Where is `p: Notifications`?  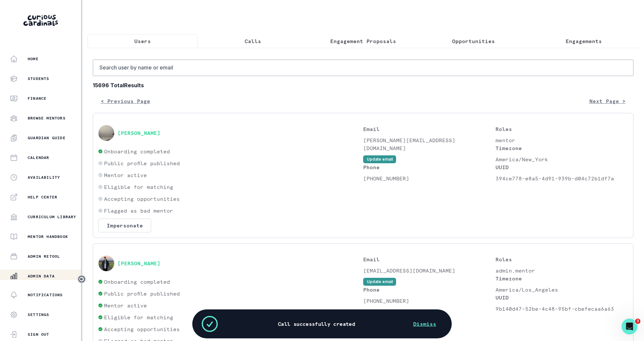 p: Notifications is located at coordinates (45, 295).